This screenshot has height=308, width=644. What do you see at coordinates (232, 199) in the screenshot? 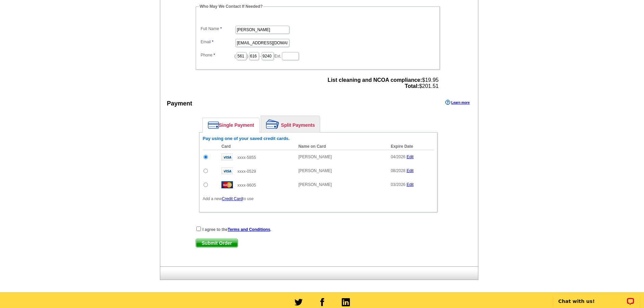
I see `a: Credit Card` at bounding box center [232, 199].